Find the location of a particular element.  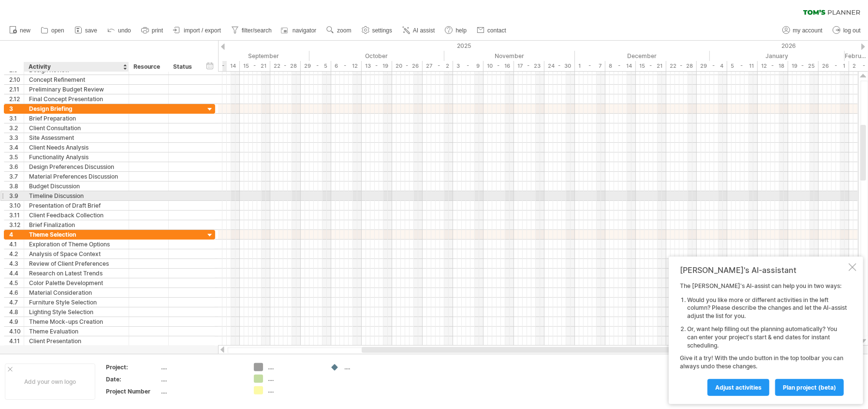

span: filter/search is located at coordinates (257, 31).